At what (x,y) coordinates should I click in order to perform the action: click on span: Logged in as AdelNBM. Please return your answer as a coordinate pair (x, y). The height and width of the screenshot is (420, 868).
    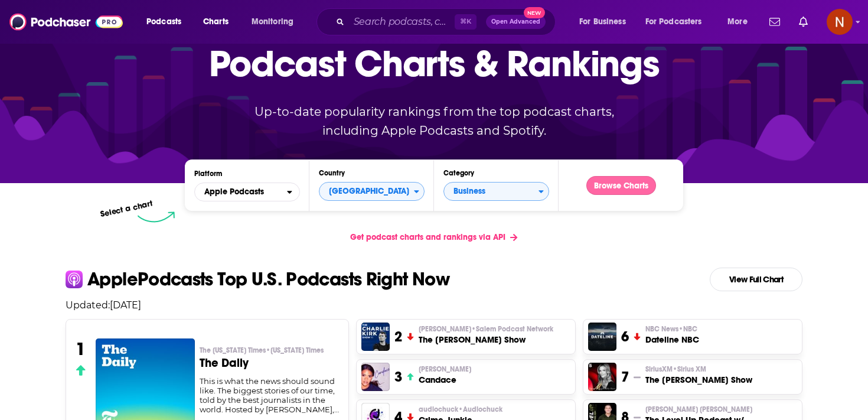
    Looking at the image, I should click on (840, 22).